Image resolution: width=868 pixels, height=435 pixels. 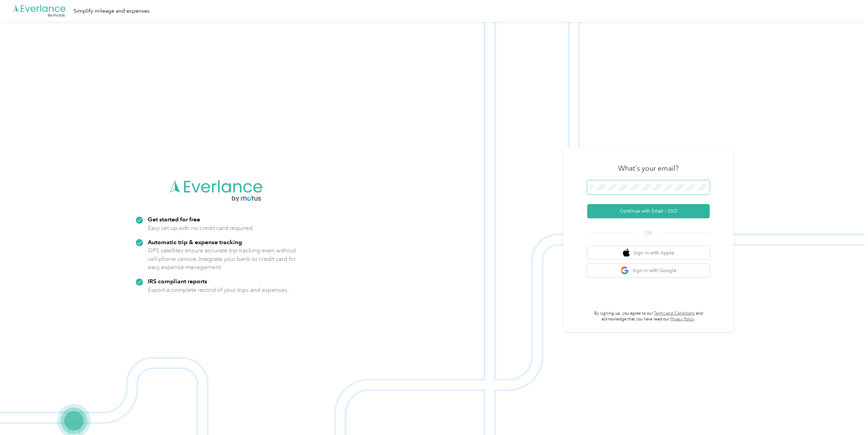 What do you see at coordinates (682, 319) in the screenshot?
I see `a: Privacy Policy` at bounding box center [682, 319].